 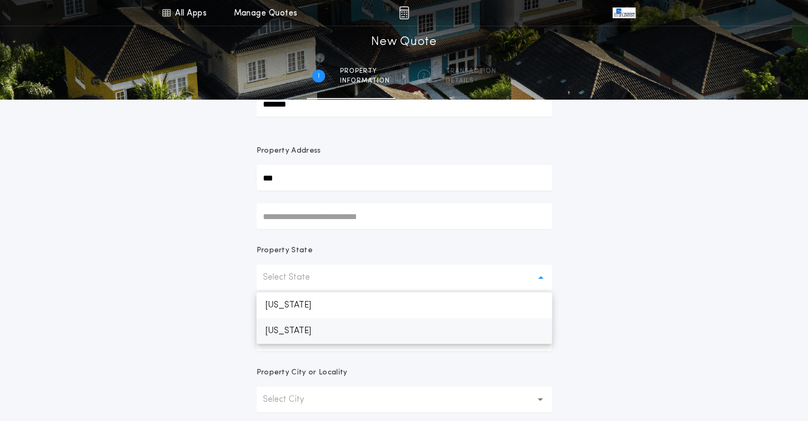 I want to click on p: Property Address, so click(x=404, y=151).